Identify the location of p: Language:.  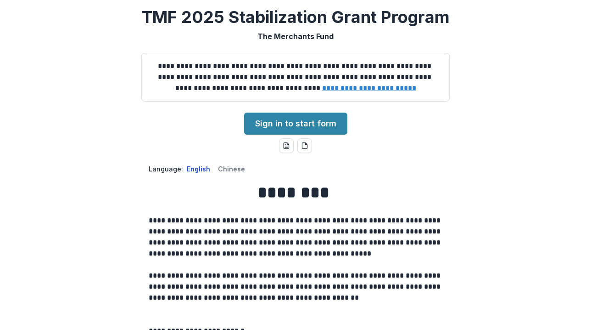
(166, 169).